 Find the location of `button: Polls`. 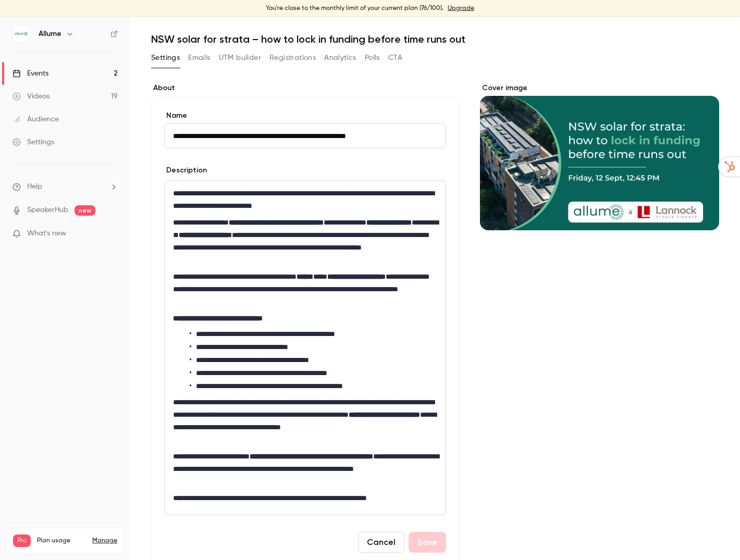

button: Polls is located at coordinates (372, 58).